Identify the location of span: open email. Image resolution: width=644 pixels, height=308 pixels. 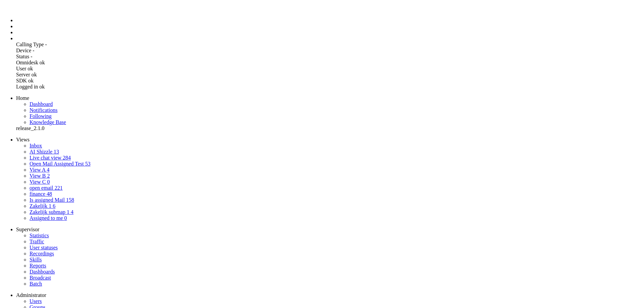
(41, 188).